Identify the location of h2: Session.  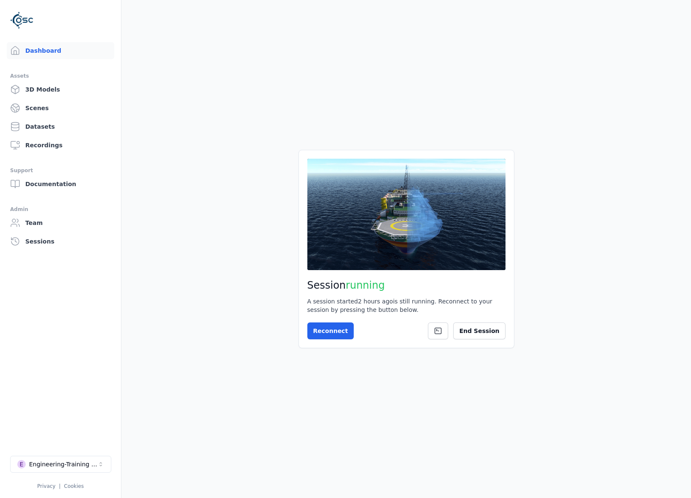
(407, 285).